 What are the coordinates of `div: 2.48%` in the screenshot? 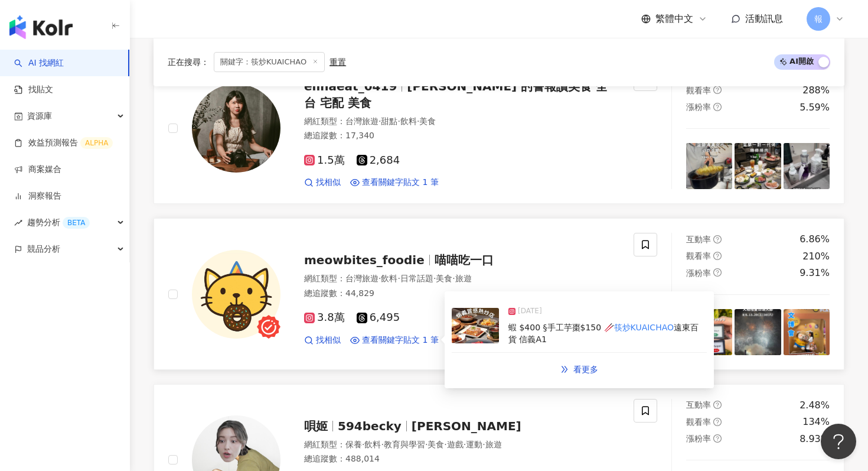 It's located at (814, 405).